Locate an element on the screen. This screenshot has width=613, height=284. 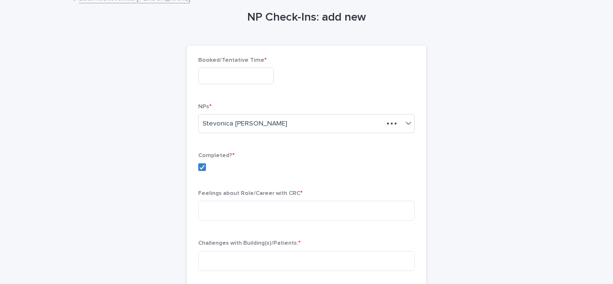
span: Completed? is located at coordinates (216, 156).